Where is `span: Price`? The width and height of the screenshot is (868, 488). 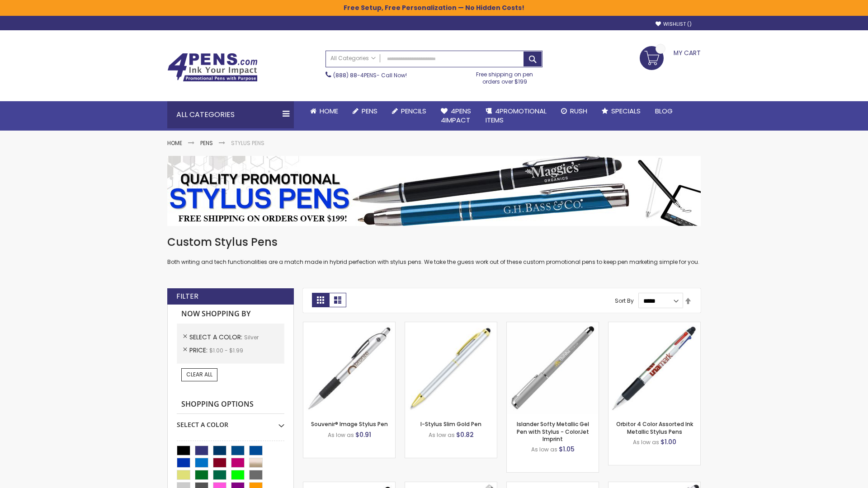 span: Price is located at coordinates (199, 350).